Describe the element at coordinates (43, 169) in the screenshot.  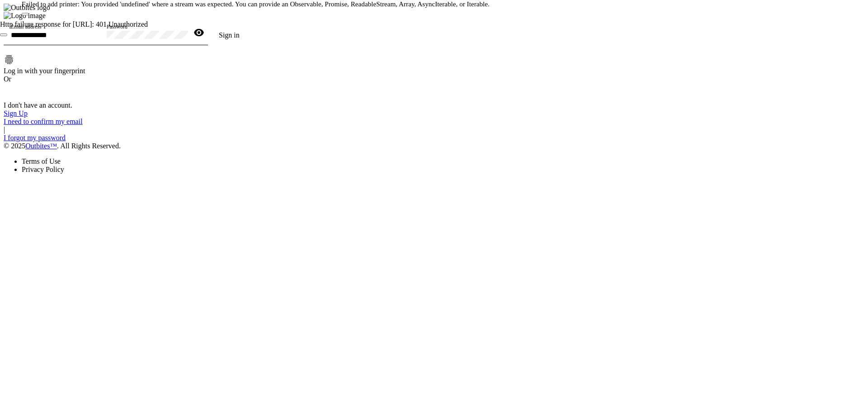
I see `a: Privacy Policy` at that location.